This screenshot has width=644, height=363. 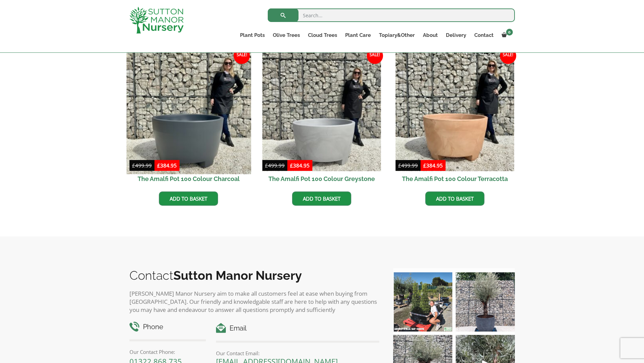 What do you see at coordinates (484, 35) in the screenshot?
I see `a: Contact` at bounding box center [484, 35].